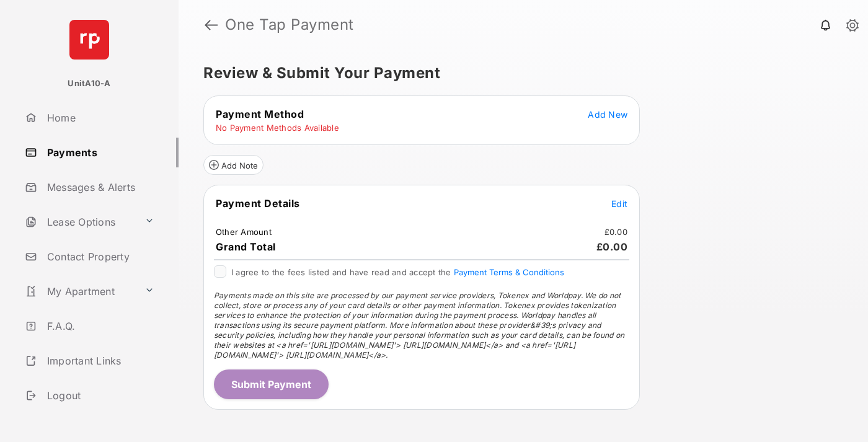 This screenshot has height=442, width=868. I want to click on a: Home, so click(99, 118).